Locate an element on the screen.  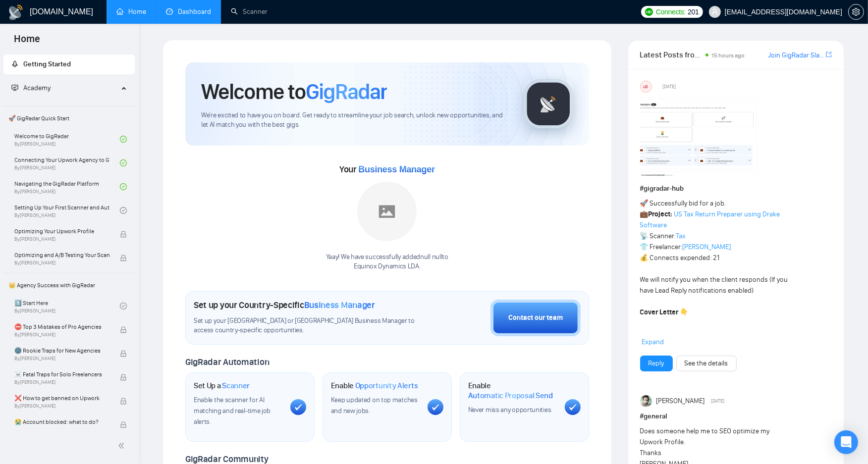
li: Getting Started is located at coordinates (69, 64).